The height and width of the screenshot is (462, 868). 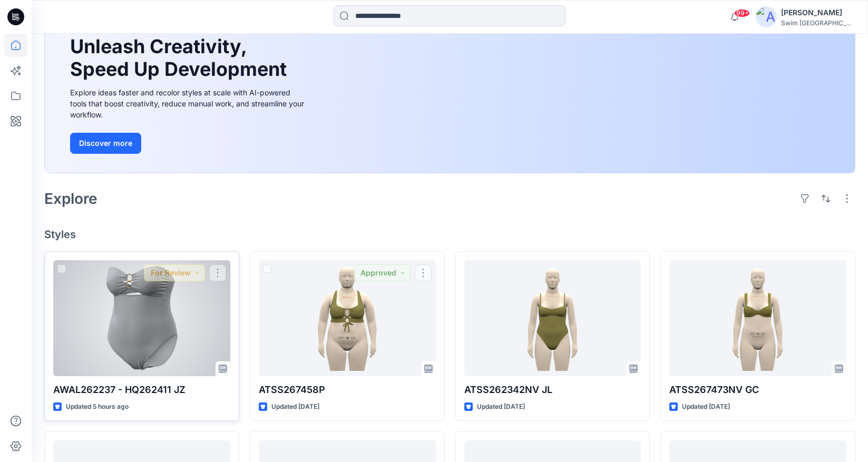 I want to click on p: Updated 5 hours ago, so click(x=97, y=406).